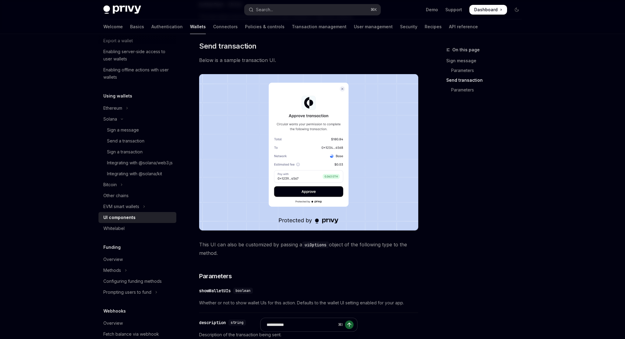  Describe the element at coordinates (137, 271) in the screenshot. I see `button: Toggle Methods section` at that location.